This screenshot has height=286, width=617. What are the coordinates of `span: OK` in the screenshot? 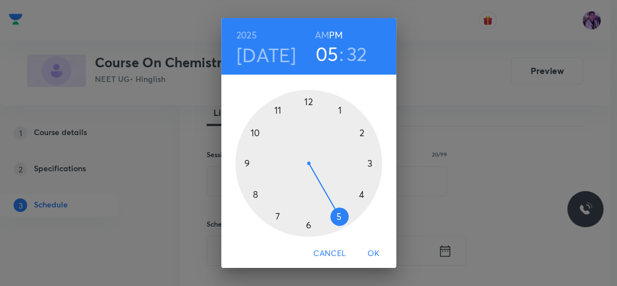 It's located at (374, 253).